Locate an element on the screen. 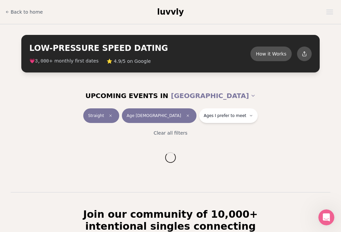 This screenshot has width=341, height=232. span: 💗 + monthly first dates is located at coordinates (64, 61).